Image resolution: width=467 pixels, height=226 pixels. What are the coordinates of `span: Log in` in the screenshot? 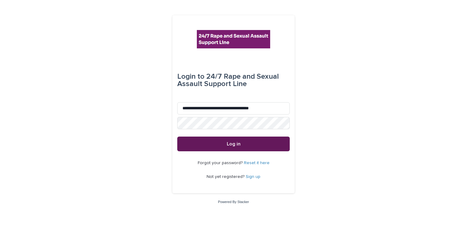 It's located at (234, 144).